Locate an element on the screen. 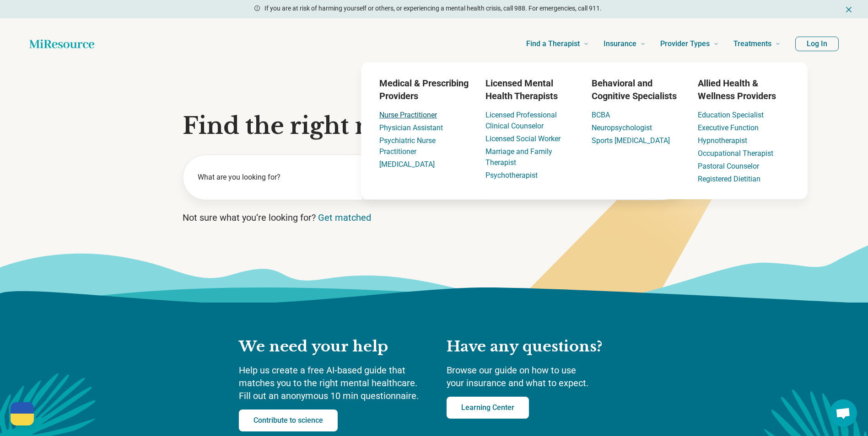  a: Get matched is located at coordinates (344, 217).